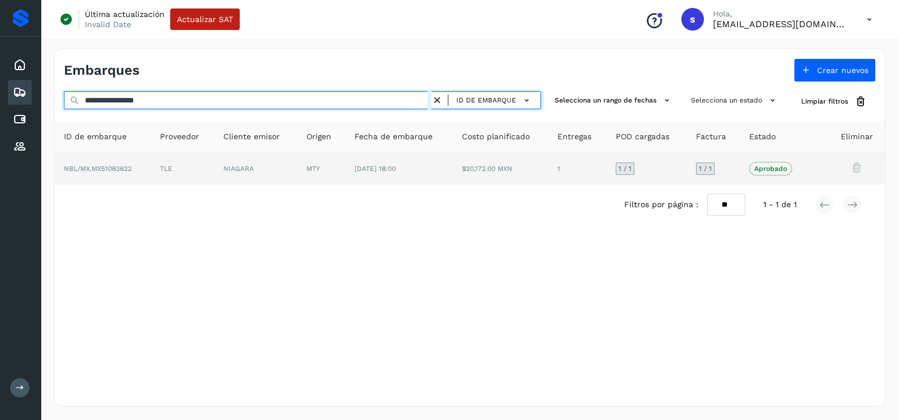  Describe the element at coordinates (613, 100) in the screenshot. I see `button: Selecciona un rango de fechas` at that location.